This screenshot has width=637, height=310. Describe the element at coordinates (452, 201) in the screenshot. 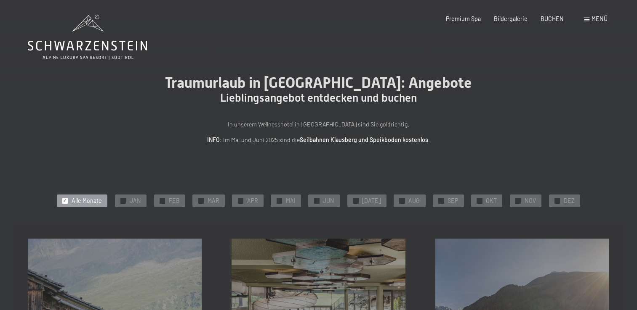

I see `span: SEP` at that location.